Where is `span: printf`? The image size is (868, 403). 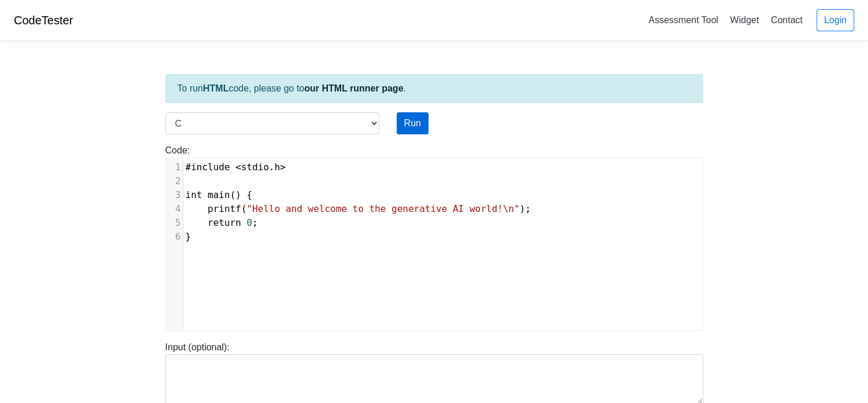 span: printf is located at coordinates (225, 209).